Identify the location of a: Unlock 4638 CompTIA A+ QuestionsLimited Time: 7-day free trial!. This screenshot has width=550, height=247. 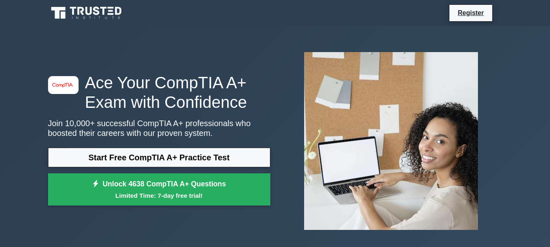
(159, 190).